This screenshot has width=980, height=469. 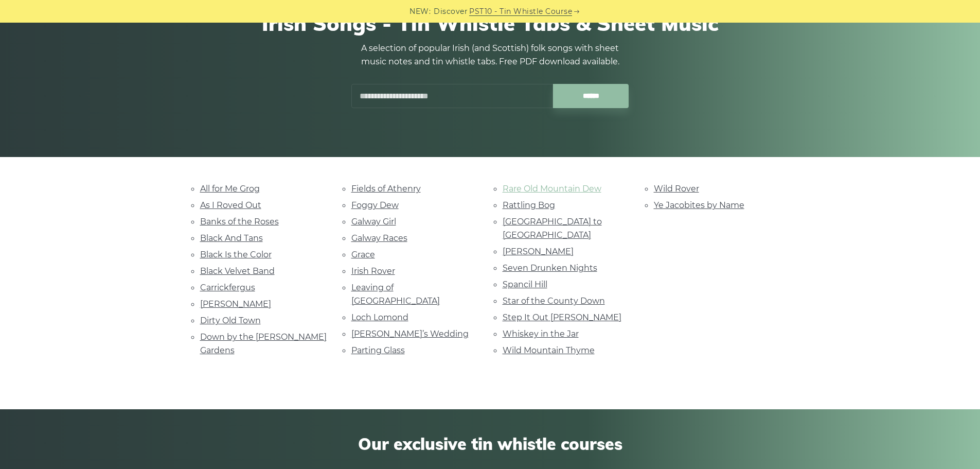 What do you see at coordinates (490, 23) in the screenshot?
I see `h1: Irish Songs - Tin Whistle Tabs & Sheet Music` at bounding box center [490, 23].